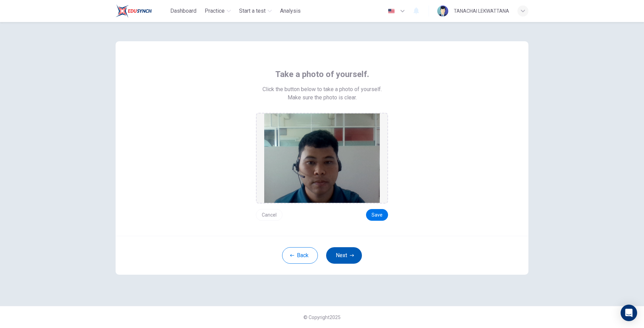 Image resolution: width=644 pixels, height=328 pixels. Describe the element at coordinates (322, 89) in the screenshot. I see `span: Click the button below to take a photo of yourself.` at that location.